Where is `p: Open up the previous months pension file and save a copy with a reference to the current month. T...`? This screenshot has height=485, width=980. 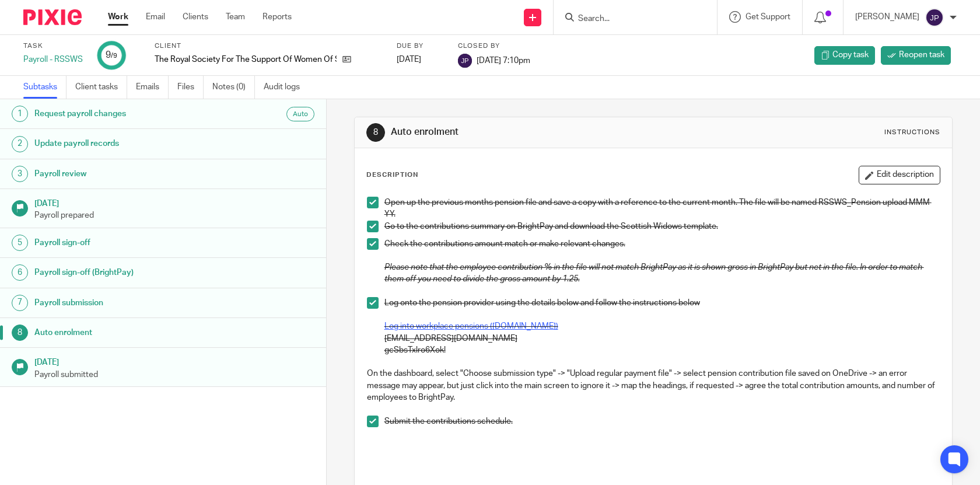
p: Open up the previous months pension file and save a copy with a reference to the current month. T... is located at coordinates (662, 209).